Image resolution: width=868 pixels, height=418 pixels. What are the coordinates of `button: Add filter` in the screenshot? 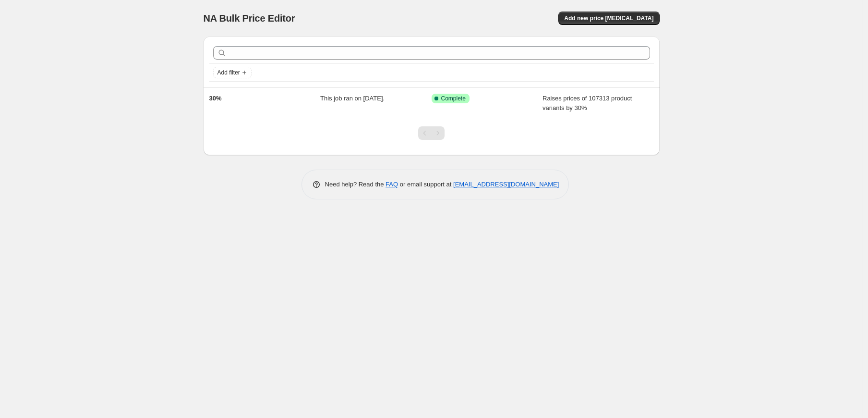 It's located at (232, 73).